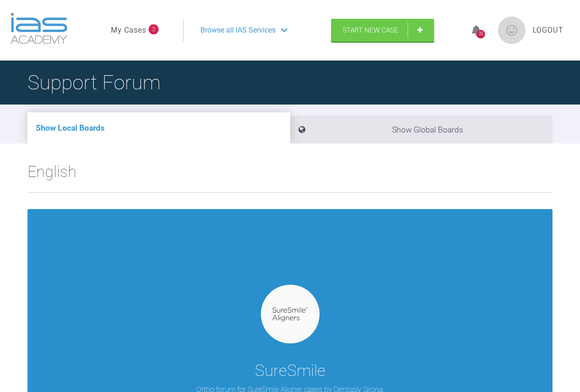 The width and height of the screenshot is (580, 392). I want to click on h1: Support Forum, so click(94, 83).